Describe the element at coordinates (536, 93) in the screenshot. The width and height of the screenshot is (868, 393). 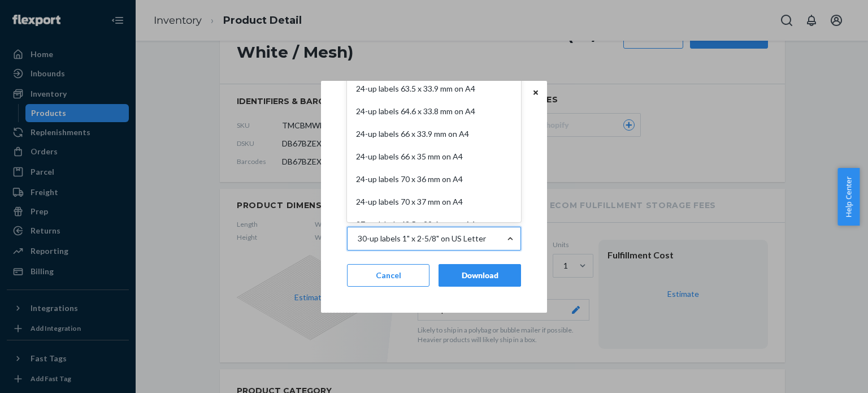
I see `button: Close` at that location.